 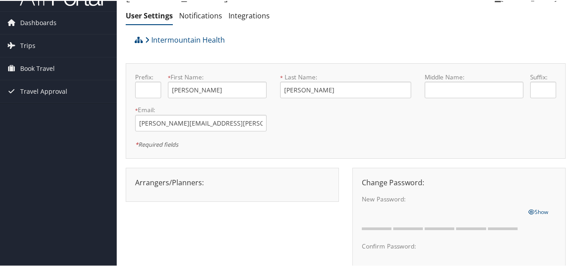 I want to click on div: Arrangers/Planners:, so click(x=232, y=182).